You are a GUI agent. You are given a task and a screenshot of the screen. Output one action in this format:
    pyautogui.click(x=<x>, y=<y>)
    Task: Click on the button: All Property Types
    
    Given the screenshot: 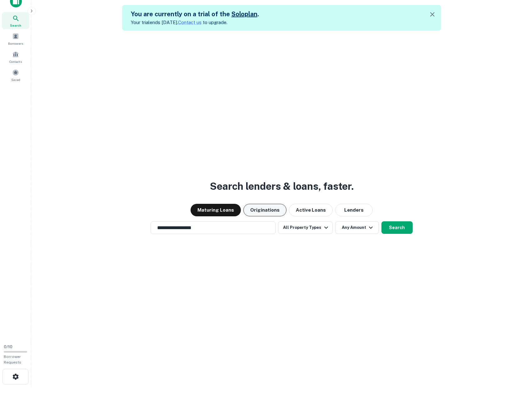 What is the action you would take?
    pyautogui.click(x=305, y=228)
    